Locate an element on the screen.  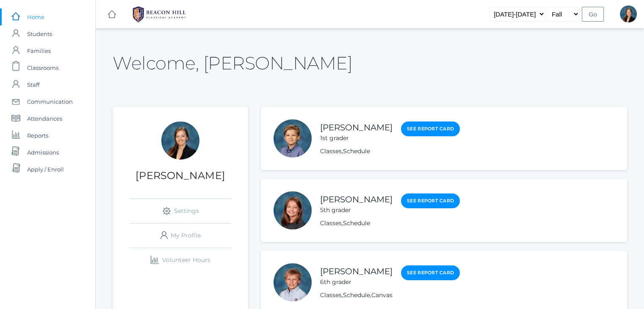
img: 1_BHCALogos-05.png is located at coordinates (159, 14).